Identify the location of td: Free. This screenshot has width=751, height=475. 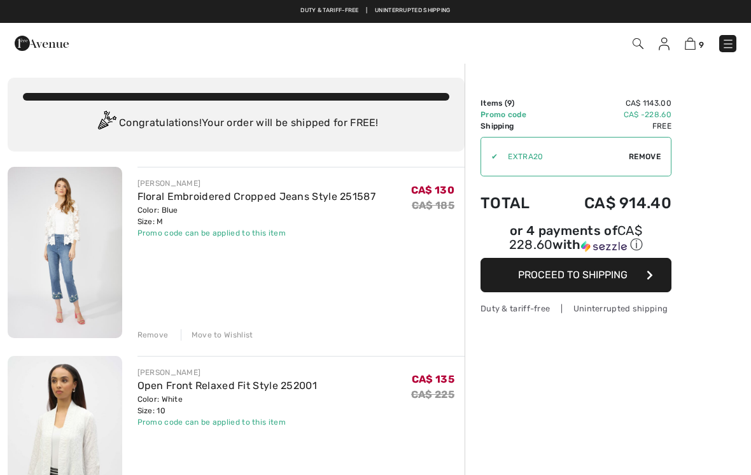
(610, 126).